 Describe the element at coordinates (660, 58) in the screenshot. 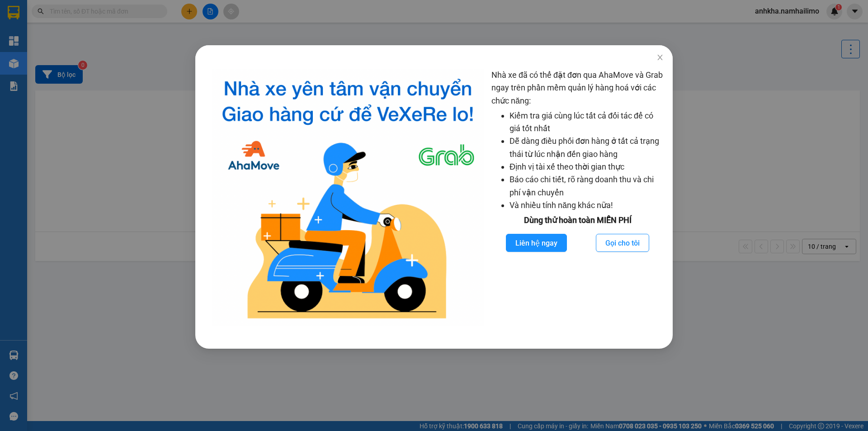

I see `button: Close` at that location.